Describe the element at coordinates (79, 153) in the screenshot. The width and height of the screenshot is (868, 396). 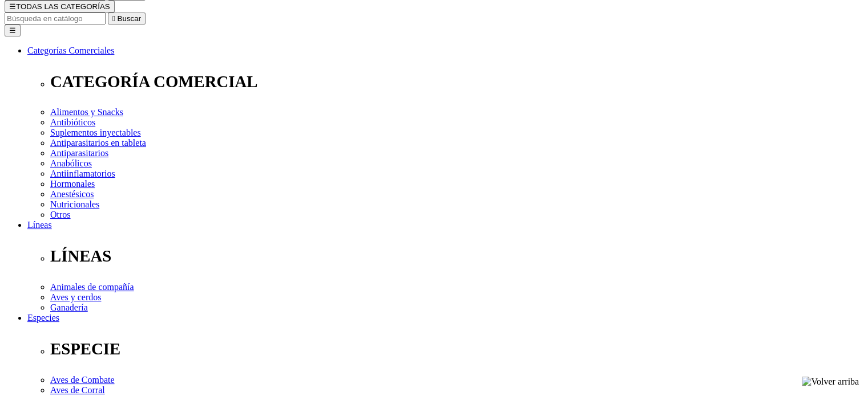
I see `a: Antiparasitarios` at that location.